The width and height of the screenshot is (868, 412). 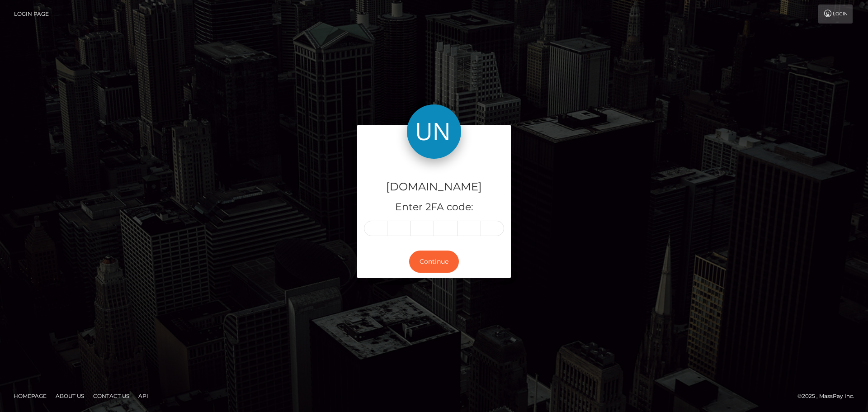 I want to click on button: Continue, so click(x=434, y=262).